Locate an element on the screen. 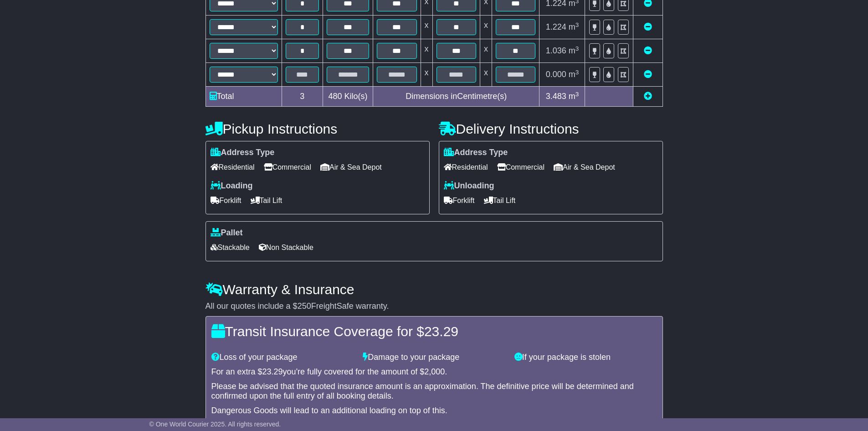 The width and height of the screenshot is (868, 431). div: Dangerous Goods will lead to an additional loading on top of this. is located at coordinates (434, 411).